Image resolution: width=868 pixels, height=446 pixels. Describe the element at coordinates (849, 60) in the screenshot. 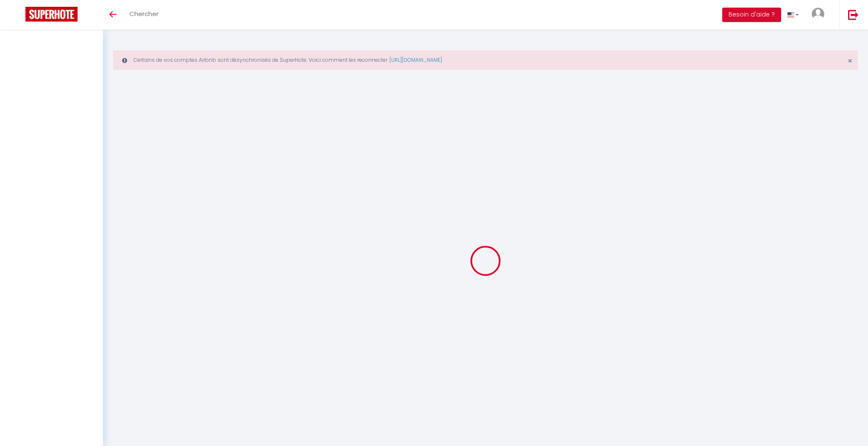

I see `button: Close` at that location.